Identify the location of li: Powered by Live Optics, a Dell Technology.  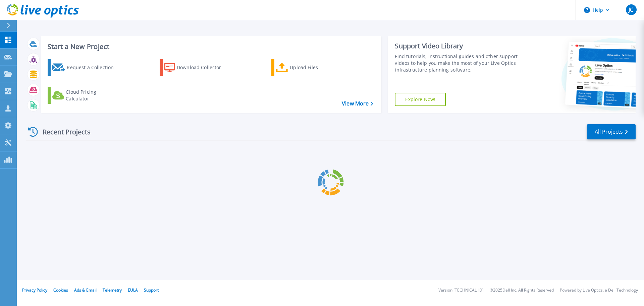
(599, 290).